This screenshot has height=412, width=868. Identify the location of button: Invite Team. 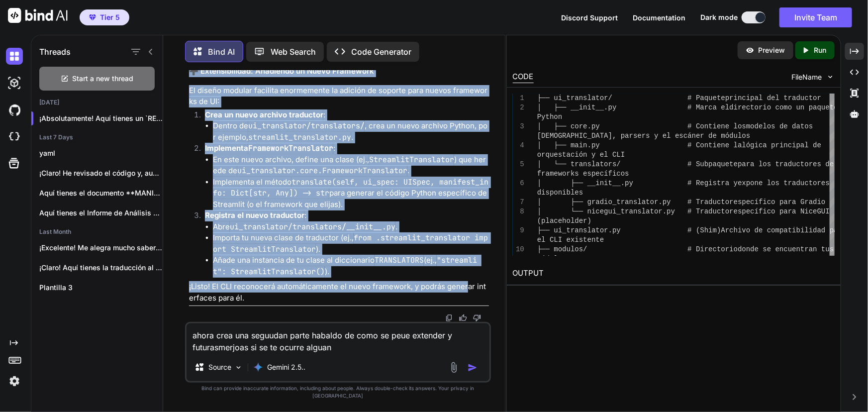
(816, 17).